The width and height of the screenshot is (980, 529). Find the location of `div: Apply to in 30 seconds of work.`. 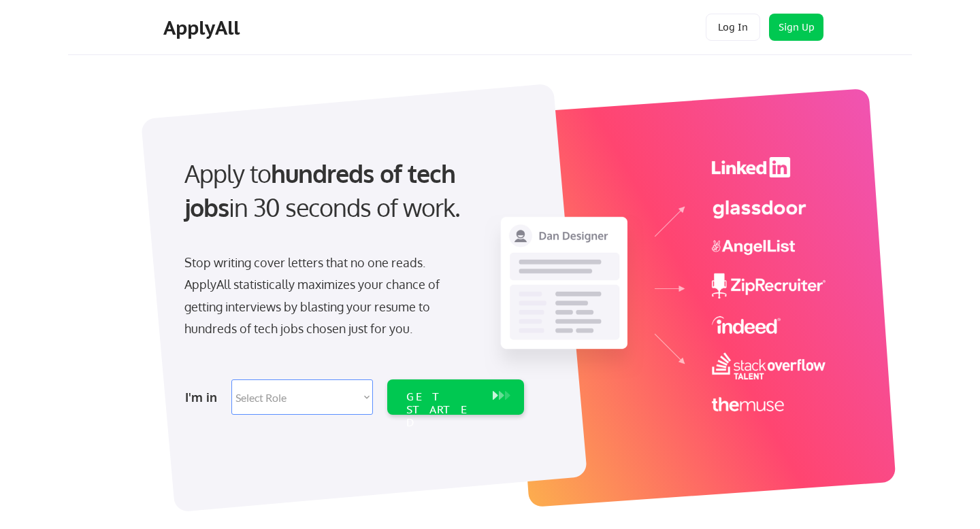

div: Apply to in 30 seconds of work. is located at coordinates (351, 190).